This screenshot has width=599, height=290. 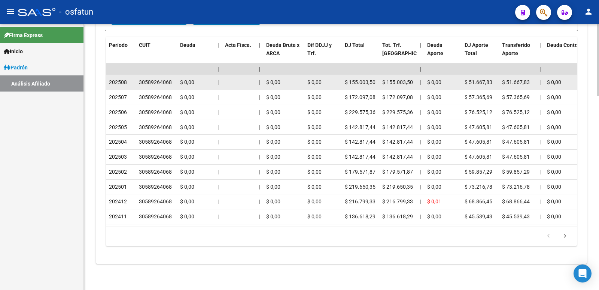 I want to click on span: 202503, so click(x=118, y=157).